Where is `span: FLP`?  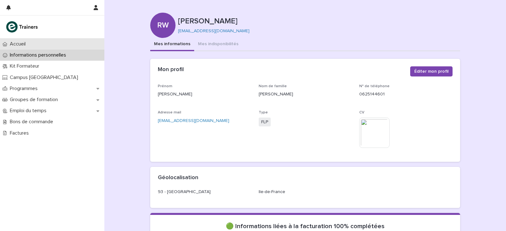
span: FLP is located at coordinates (265, 122).